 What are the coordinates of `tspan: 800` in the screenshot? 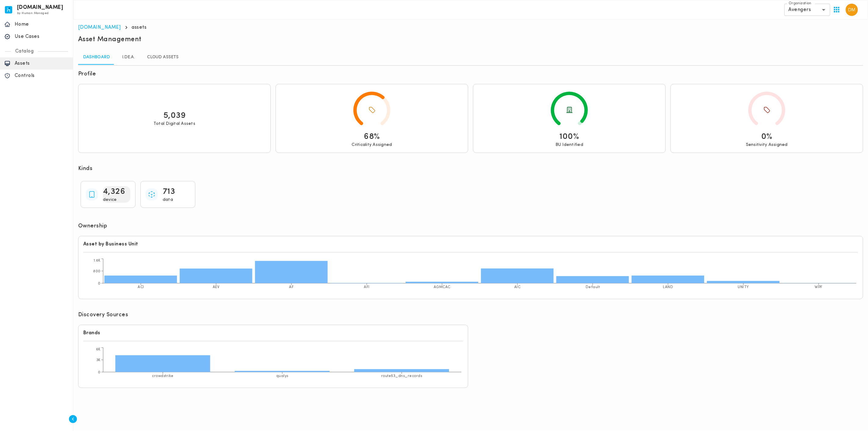 It's located at (97, 271).